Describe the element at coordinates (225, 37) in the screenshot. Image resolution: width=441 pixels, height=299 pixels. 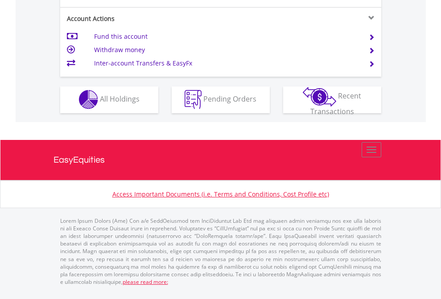
I see `td: Fund this account` at that location.